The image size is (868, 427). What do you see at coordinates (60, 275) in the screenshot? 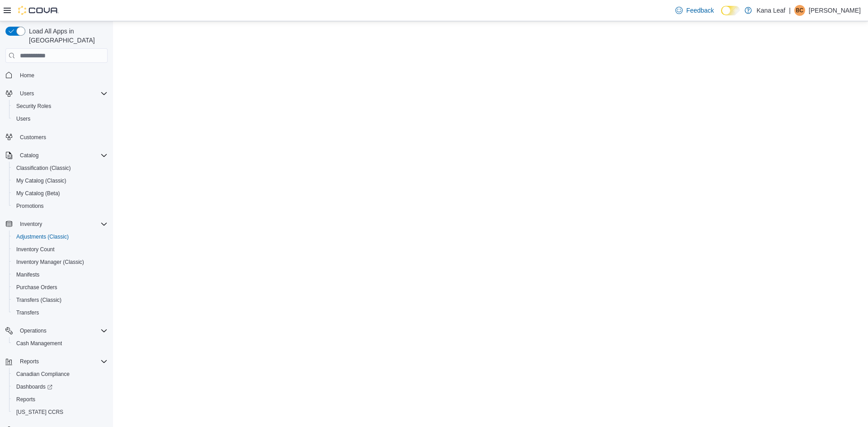
I see `span: Manifests` at bounding box center [60, 275].